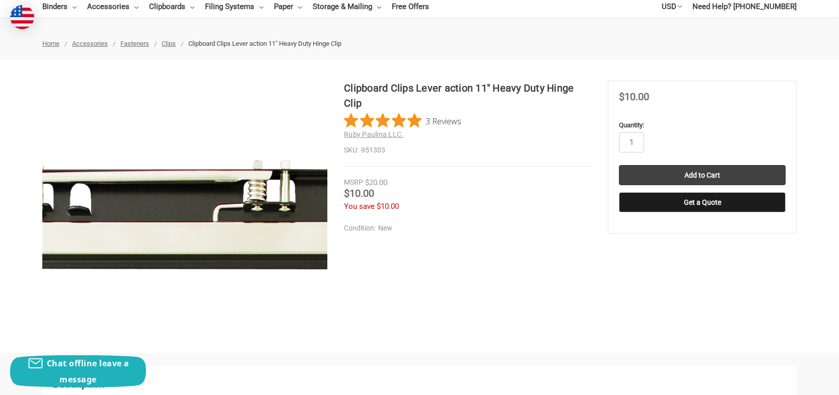 The image size is (839, 395). I want to click on span: Home, so click(51, 43).